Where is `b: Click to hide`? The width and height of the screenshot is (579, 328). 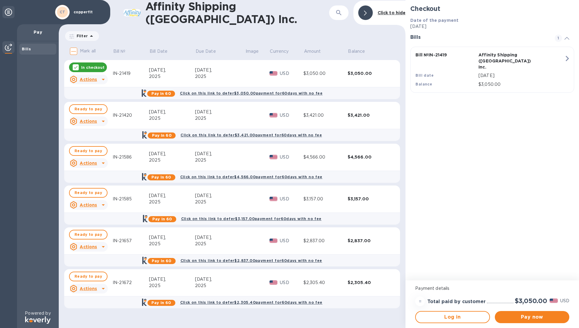 b: Click to hide is located at coordinates (391, 13).